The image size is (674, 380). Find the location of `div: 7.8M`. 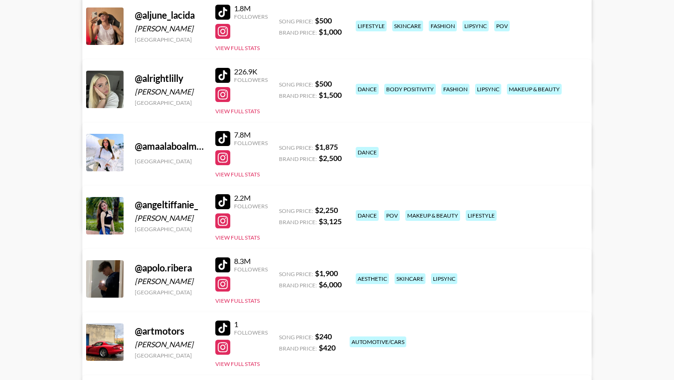

div: 7.8M is located at coordinates (251, 135).